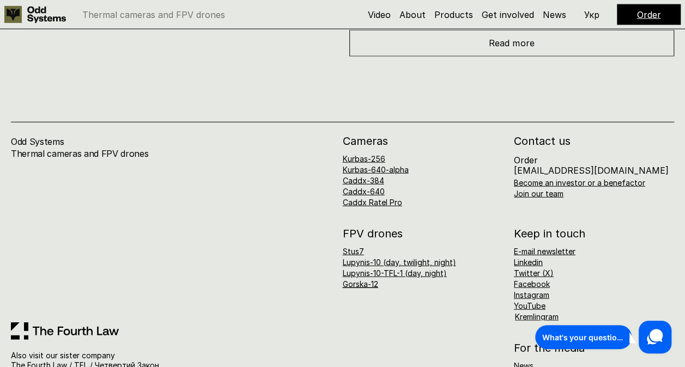 The height and width of the screenshot is (367, 685). What do you see at coordinates (511, 43) in the screenshot?
I see `span: Read more` at bounding box center [511, 43].